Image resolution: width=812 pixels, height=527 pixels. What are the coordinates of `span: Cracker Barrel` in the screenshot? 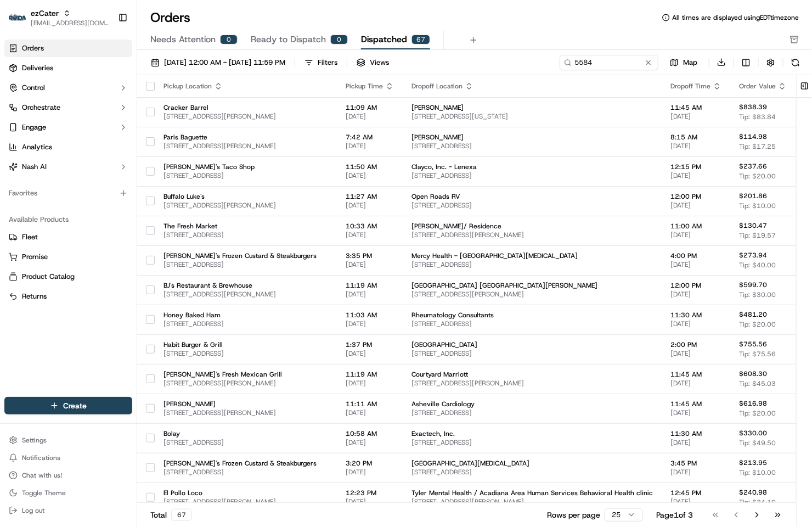 It's located at (246, 108).